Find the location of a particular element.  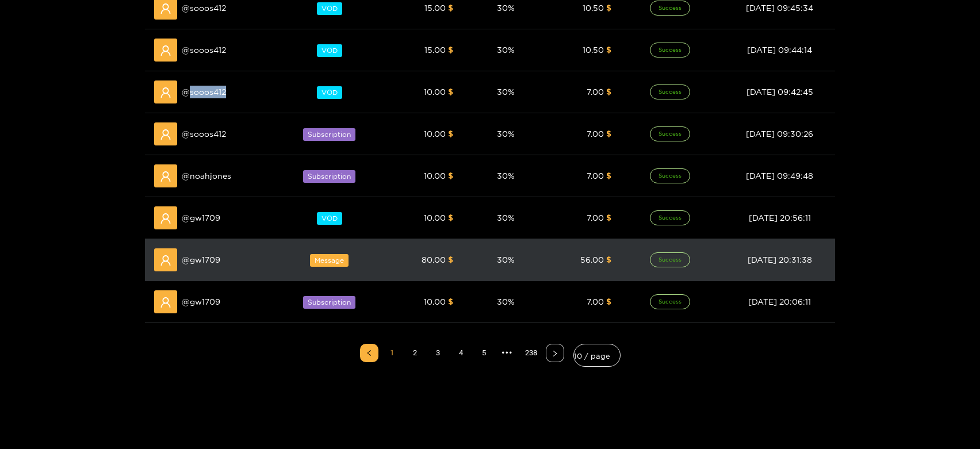

span: @ noahjones is located at coordinates (207, 176).